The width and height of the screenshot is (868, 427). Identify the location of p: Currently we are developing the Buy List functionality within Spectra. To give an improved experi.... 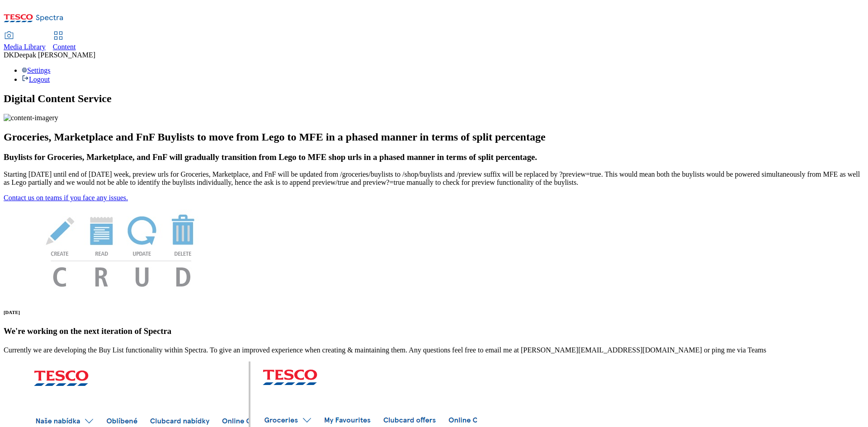
(434, 350).